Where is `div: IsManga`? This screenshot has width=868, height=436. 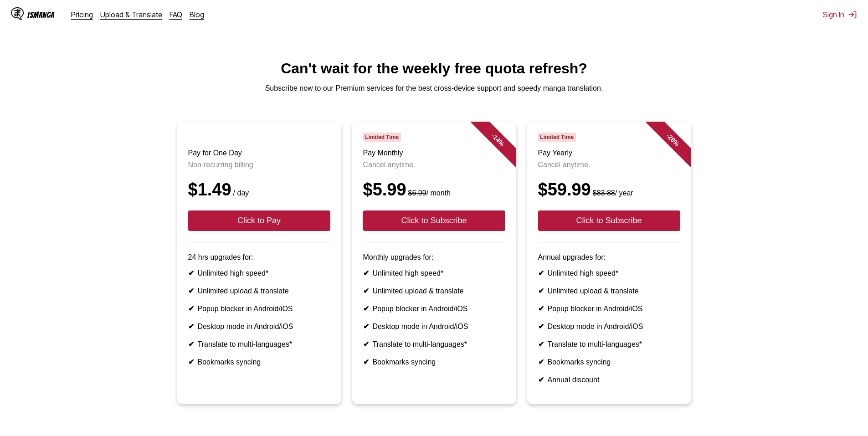 div: IsManga is located at coordinates (41, 15).